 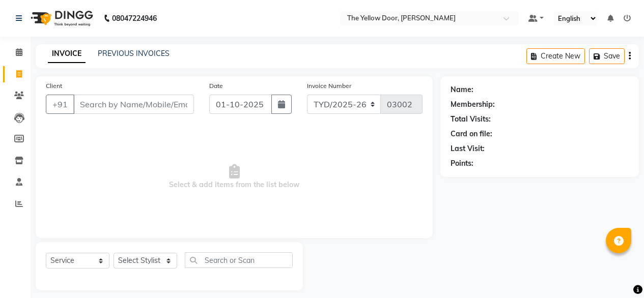 What do you see at coordinates (216, 86) in the screenshot?
I see `label: Date` at bounding box center [216, 86].